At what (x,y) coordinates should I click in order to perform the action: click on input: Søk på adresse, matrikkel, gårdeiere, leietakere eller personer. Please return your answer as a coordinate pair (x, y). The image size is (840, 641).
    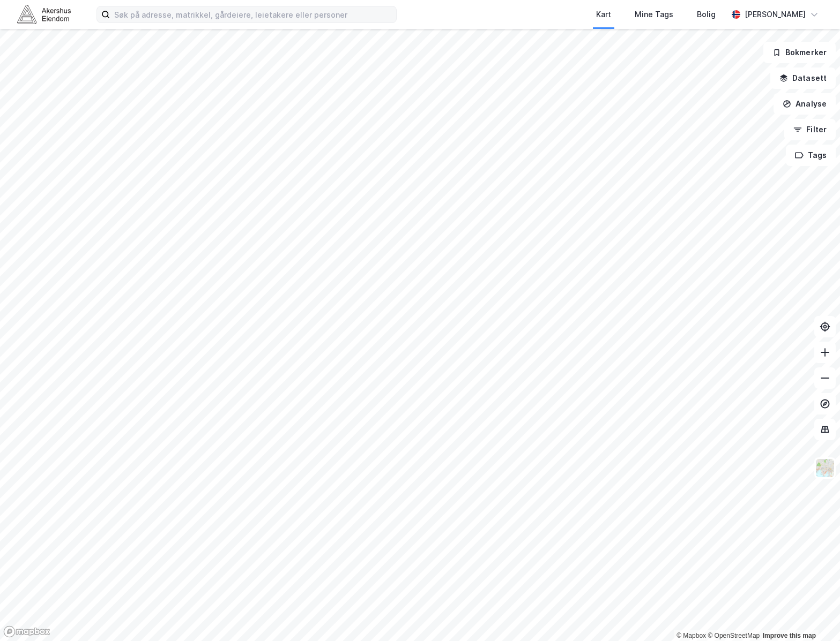
    Looking at the image, I should click on (253, 15).